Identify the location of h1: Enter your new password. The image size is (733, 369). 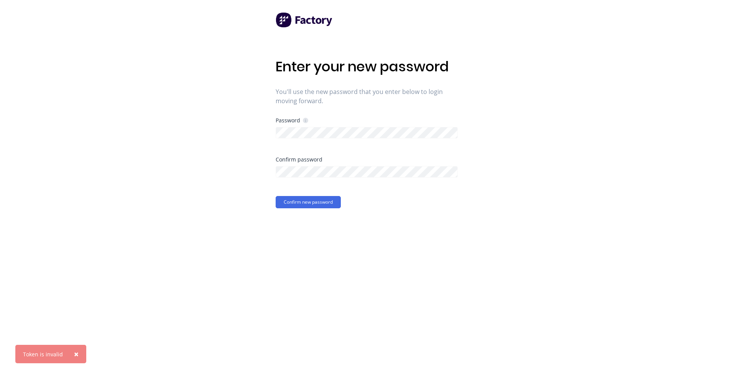
(367, 66).